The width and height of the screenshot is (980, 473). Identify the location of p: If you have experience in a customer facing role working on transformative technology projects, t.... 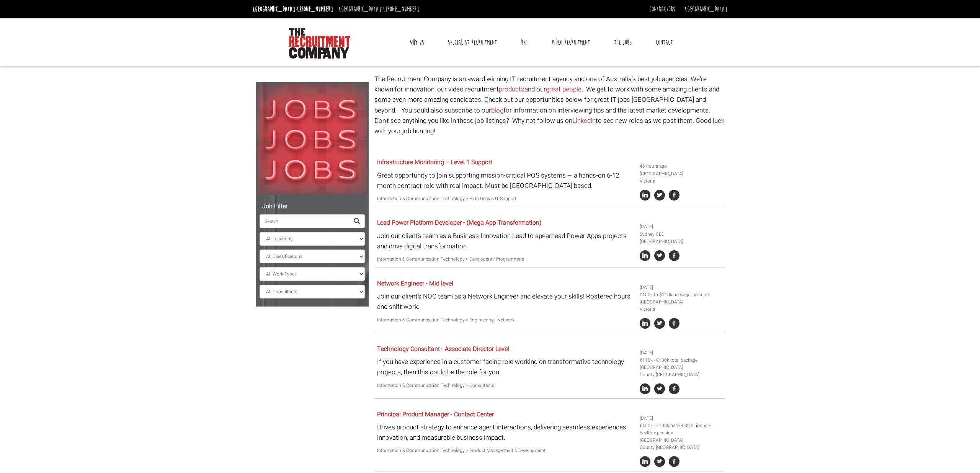
(505, 367).